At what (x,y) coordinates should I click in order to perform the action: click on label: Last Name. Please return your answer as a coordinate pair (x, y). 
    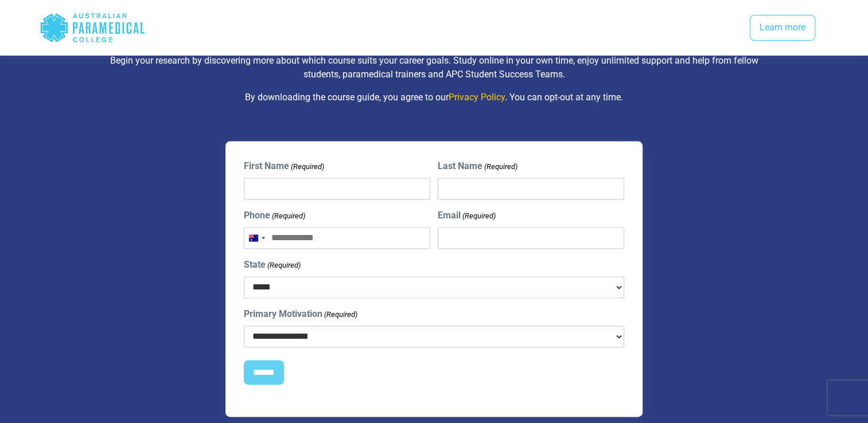
    Looking at the image, I should click on (477, 166).